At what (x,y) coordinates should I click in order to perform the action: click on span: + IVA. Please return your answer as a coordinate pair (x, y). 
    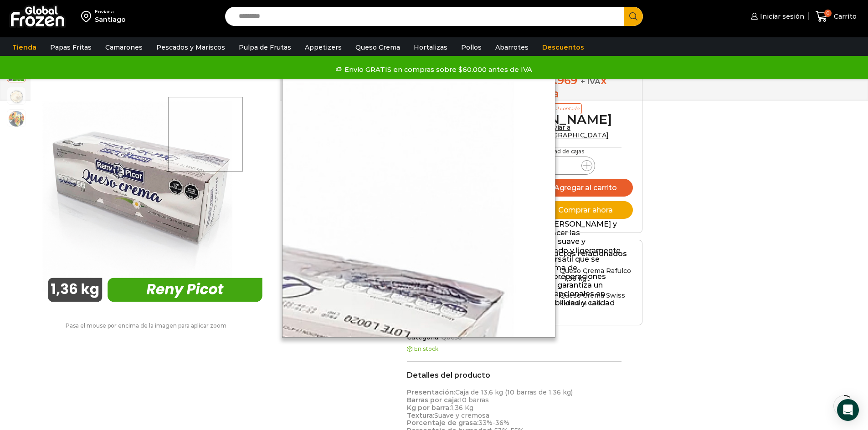
    Looking at the image, I should click on (590, 82).